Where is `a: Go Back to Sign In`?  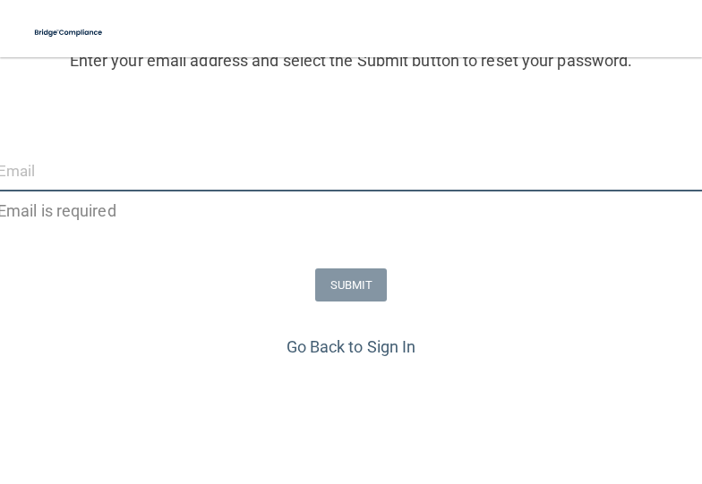 a: Go Back to Sign In is located at coordinates (351, 346).